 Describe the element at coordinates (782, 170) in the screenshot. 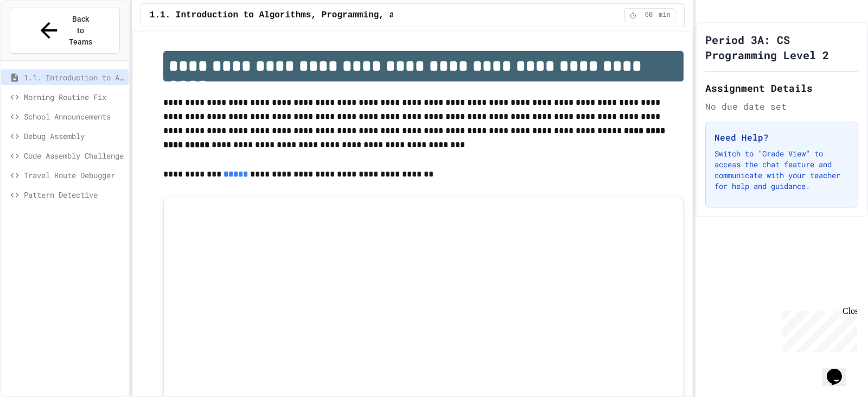

I see `p: Switch to "Grade View" to access the chat feature and communicate with your teacher for help and ...` at that location.